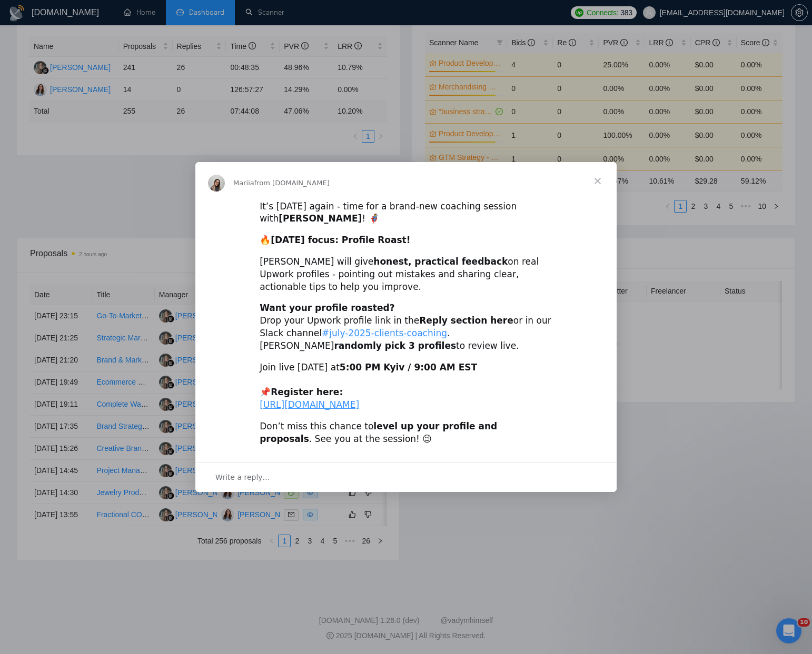  Describe the element at coordinates (378, 433) in the screenshot. I see `b: level up your profile and proposals` at that location.